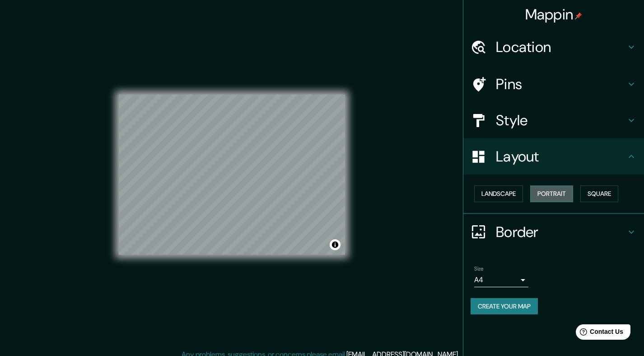 This screenshot has height=356, width=644. I want to click on h4: Location, so click(561, 47).